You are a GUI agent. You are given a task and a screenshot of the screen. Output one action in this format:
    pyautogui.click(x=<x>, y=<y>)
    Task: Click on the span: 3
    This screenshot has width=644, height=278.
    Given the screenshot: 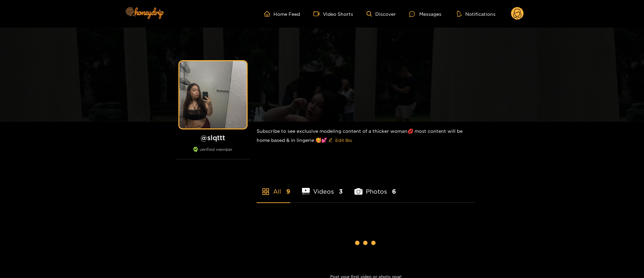 What is the action you would take?
    pyautogui.click(x=341, y=191)
    